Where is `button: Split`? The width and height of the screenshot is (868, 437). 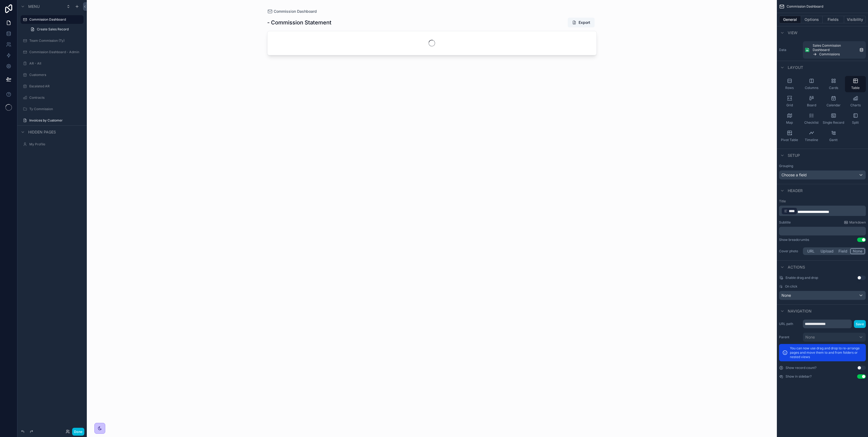
button: Split is located at coordinates (855, 119).